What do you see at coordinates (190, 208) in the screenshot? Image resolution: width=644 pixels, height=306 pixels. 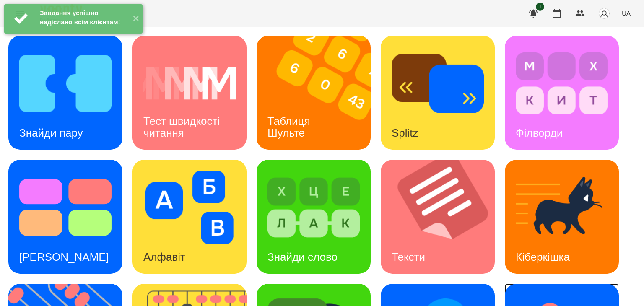 I see `img: Алфавіт` at bounding box center [190, 208].